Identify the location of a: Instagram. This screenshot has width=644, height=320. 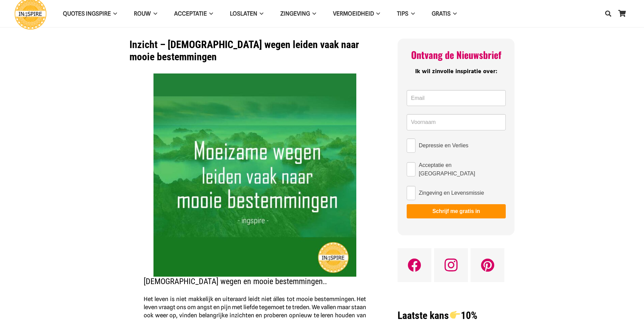
(451, 265).